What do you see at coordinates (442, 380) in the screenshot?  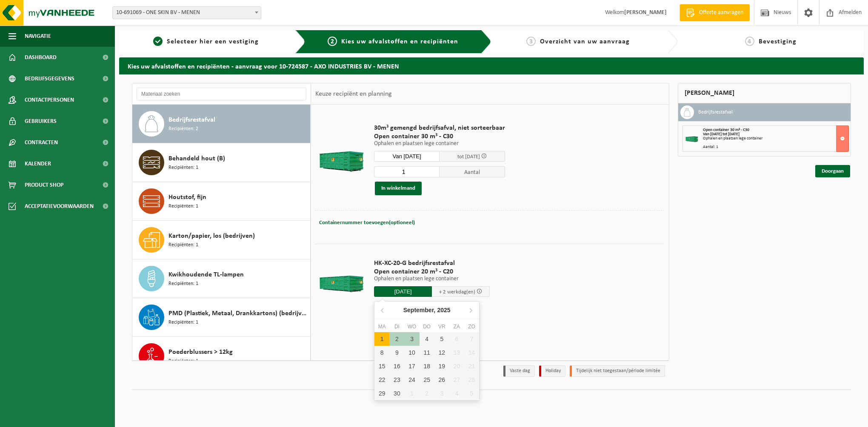 I see `div: 26` at bounding box center [442, 380].